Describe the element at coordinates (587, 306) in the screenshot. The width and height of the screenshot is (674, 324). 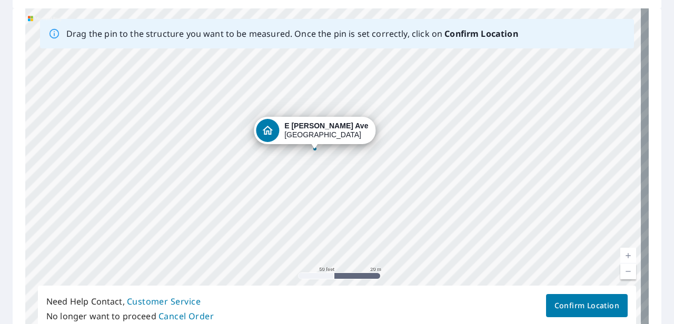
I see `button: Confirm Location` at that location.